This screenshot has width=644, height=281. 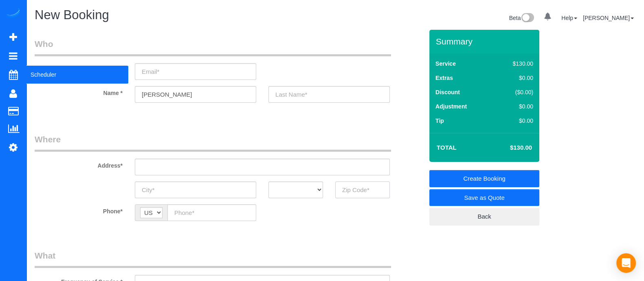 What do you see at coordinates (79, 92) in the screenshot?
I see `label: Name *` at bounding box center [79, 92].